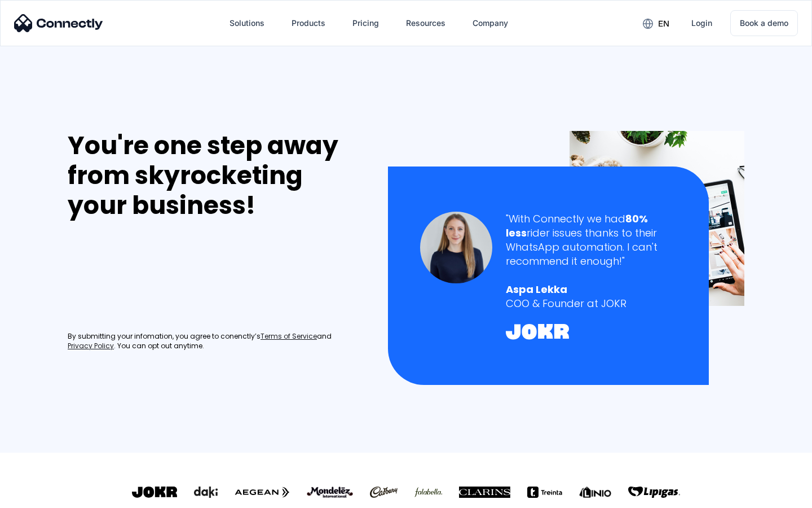  Describe the element at coordinates (426, 23) in the screenshot. I see `div: Resources` at that location.